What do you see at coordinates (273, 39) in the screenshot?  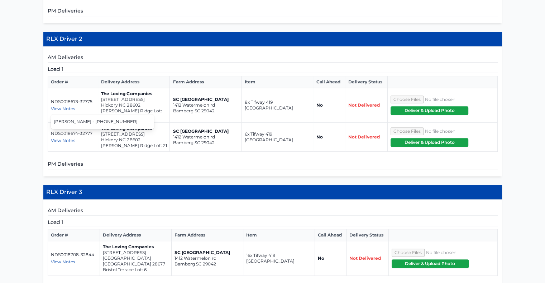 I see `h4: RLX Driver 2` at bounding box center [273, 39].